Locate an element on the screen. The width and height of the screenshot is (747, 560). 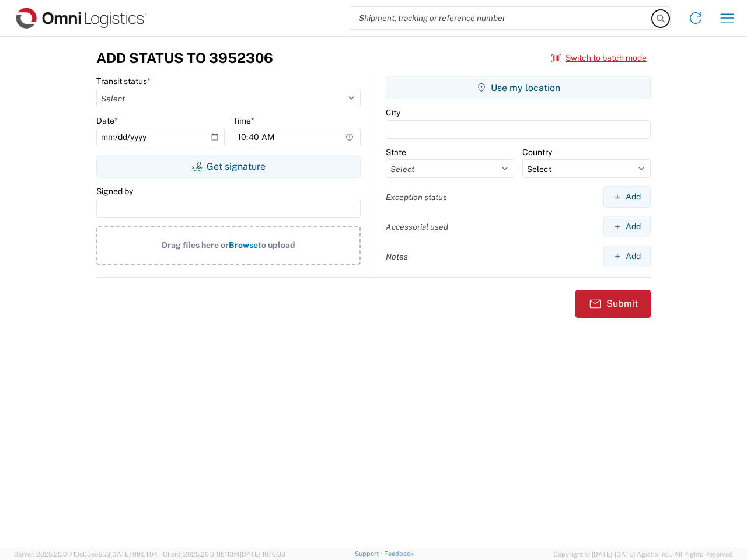
input: Shipment, tracking or reference number is located at coordinates (502, 18).